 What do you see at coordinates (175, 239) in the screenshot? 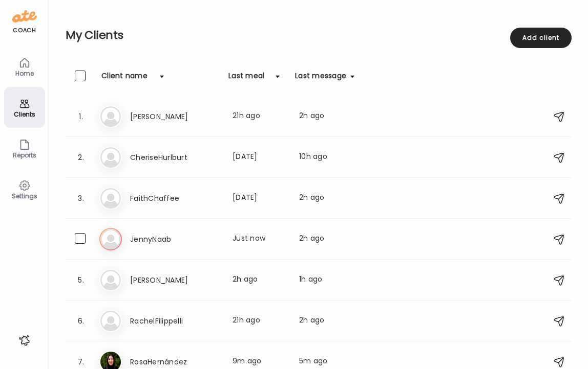
I see `h3: JennyNaab` at bounding box center [175, 239].